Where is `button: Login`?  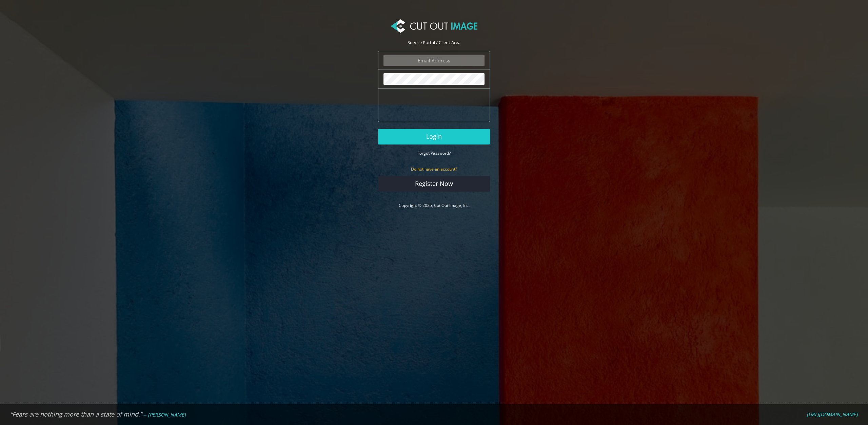
button: Login is located at coordinates (434, 137).